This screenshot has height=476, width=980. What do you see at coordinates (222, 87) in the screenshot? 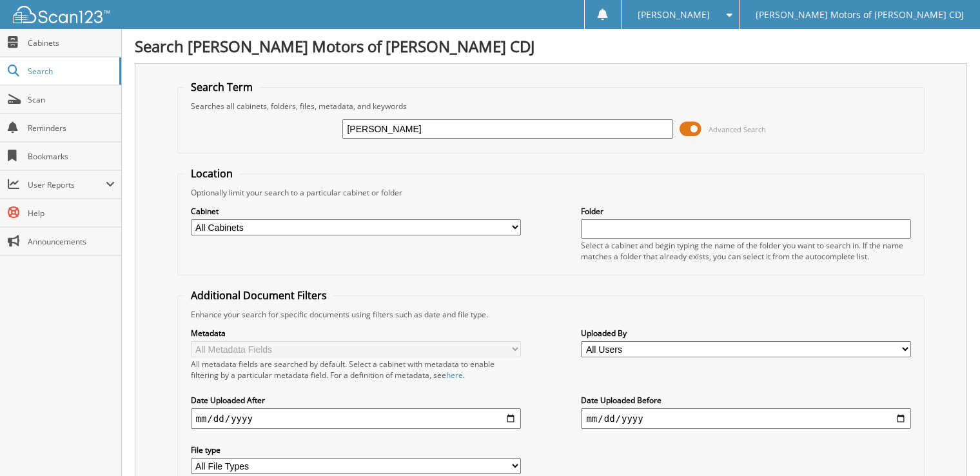
I see `legend: Search Term` at bounding box center [222, 87].